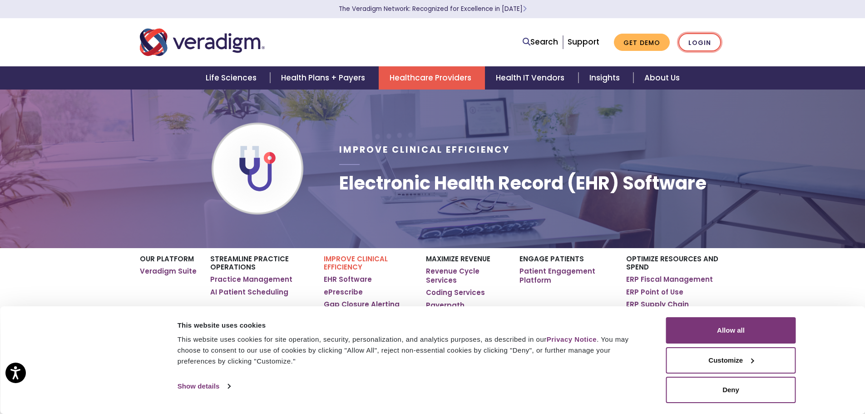 The height and width of the screenshot is (414, 865). What do you see at coordinates (324, 78) in the screenshot?
I see `a: Health Plans + Payers` at bounding box center [324, 78].